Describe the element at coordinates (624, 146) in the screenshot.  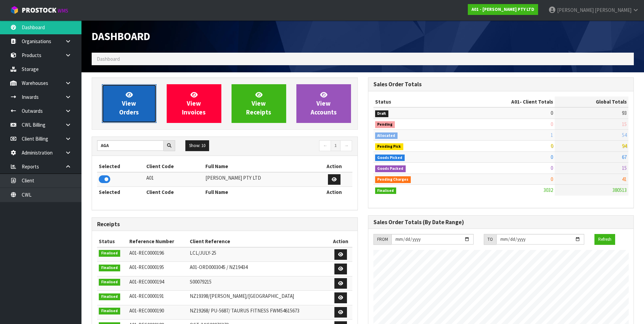
I see `span: 94` at that location.